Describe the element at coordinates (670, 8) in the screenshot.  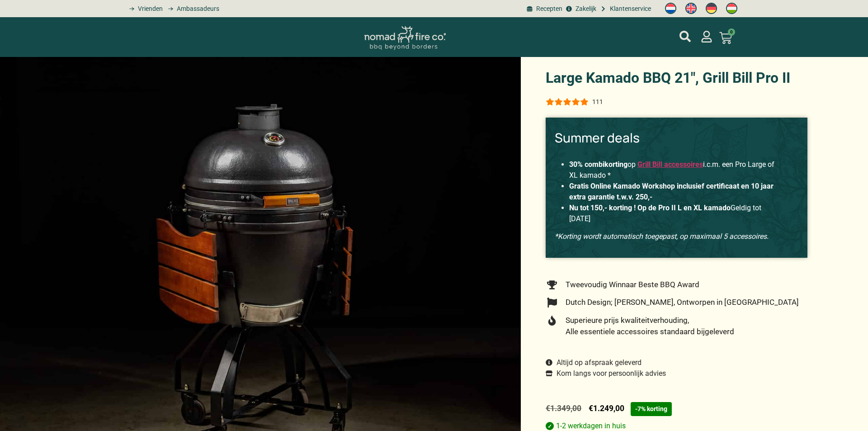
I see `img: Nederlands` at that location.